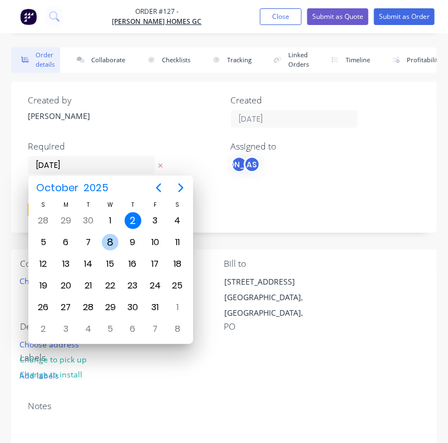  I want to click on div: Thursday, October 23, 2025, so click(133, 286).